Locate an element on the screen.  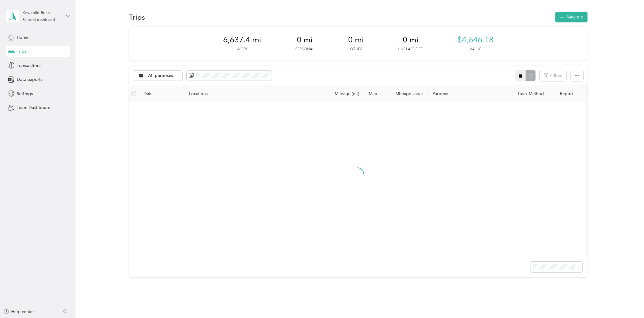
h1: Trips is located at coordinates (137, 17).